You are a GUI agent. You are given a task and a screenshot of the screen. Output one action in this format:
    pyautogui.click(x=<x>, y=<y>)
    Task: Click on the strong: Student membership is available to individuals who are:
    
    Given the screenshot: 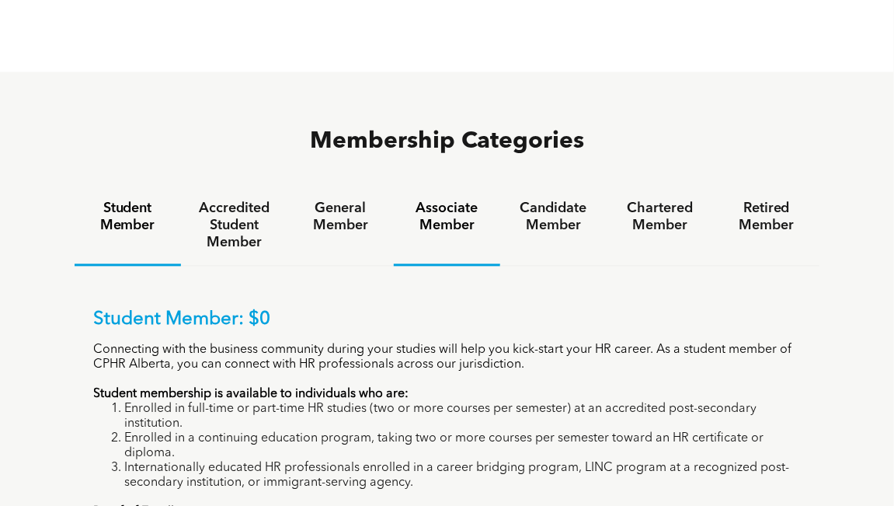 What is the action you would take?
    pyautogui.click(x=252, y=394)
    